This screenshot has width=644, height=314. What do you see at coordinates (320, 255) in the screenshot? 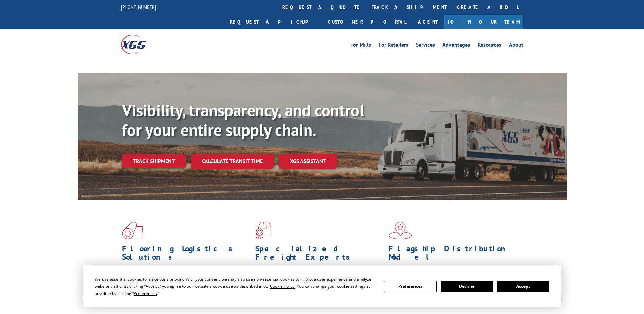
I see `h1: Specialized Freight Experts` at bounding box center [320, 255].